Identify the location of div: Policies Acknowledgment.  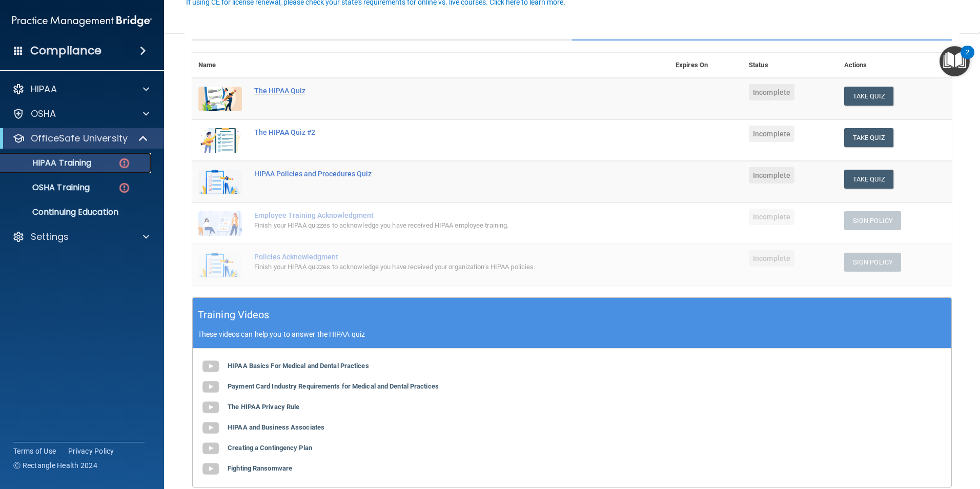
(436, 257).